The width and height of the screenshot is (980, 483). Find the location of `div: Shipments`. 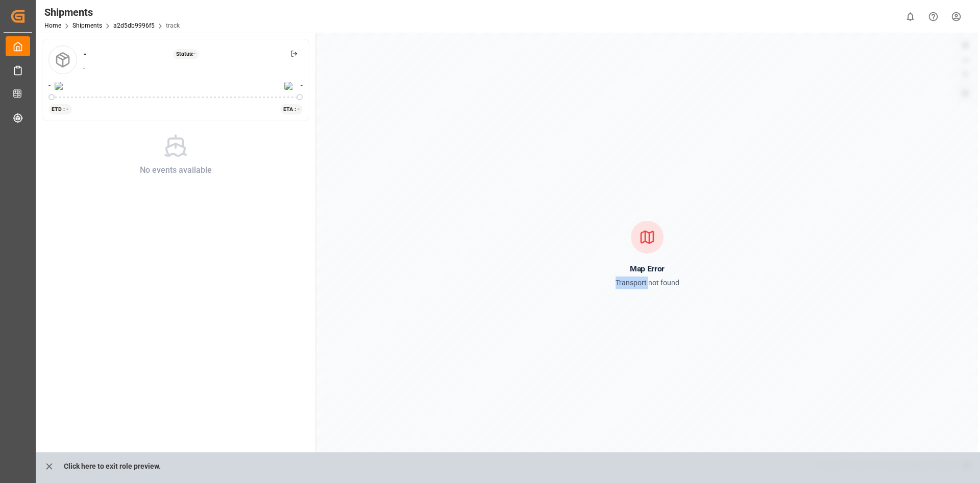

div: Shipments is located at coordinates (112, 12).